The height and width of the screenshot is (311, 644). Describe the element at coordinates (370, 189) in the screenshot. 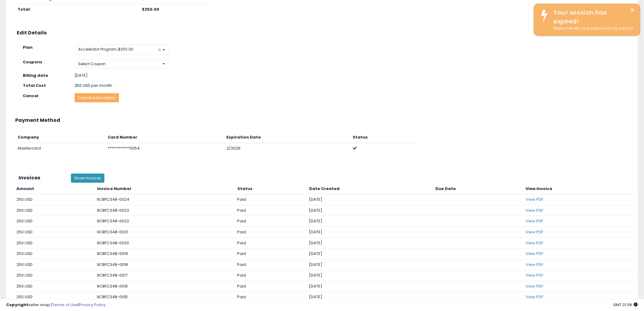

I see `th: Date Created` at that location.